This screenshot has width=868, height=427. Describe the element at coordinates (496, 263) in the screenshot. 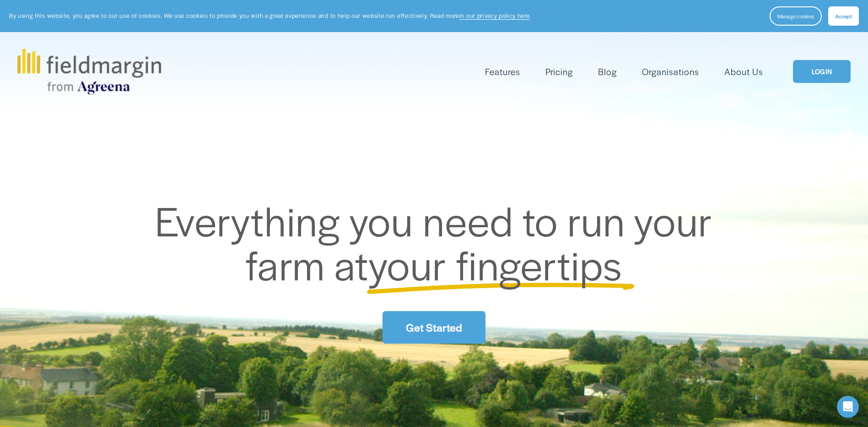

I see `span: your fingertips` at that location.